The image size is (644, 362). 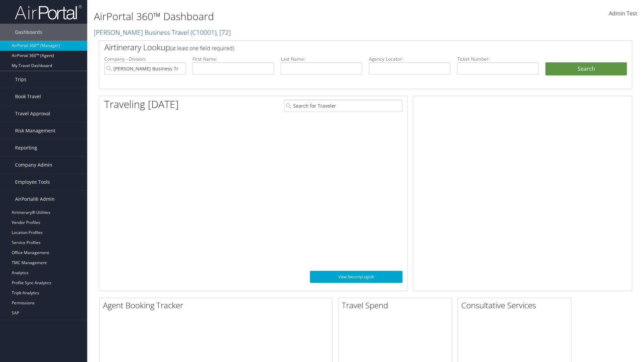 I want to click on label: Company - Division:, so click(x=145, y=59).